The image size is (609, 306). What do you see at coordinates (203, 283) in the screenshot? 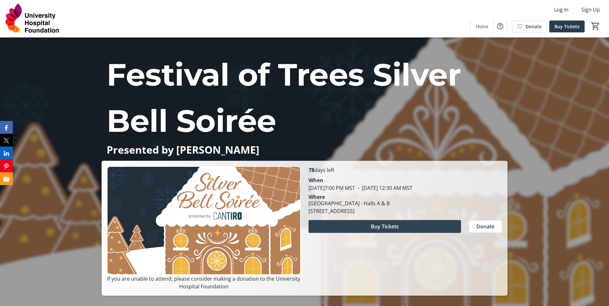
I see `p: If you are unable to attend, please consider making a donation to the University Hospital Foundation` at bounding box center [203, 283].